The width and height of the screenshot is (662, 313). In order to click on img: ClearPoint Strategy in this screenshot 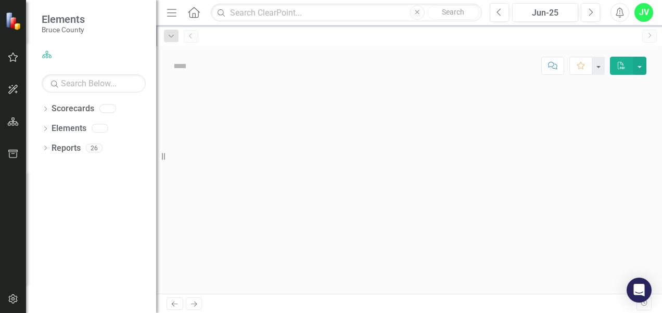, I will do `click(14, 20)`.